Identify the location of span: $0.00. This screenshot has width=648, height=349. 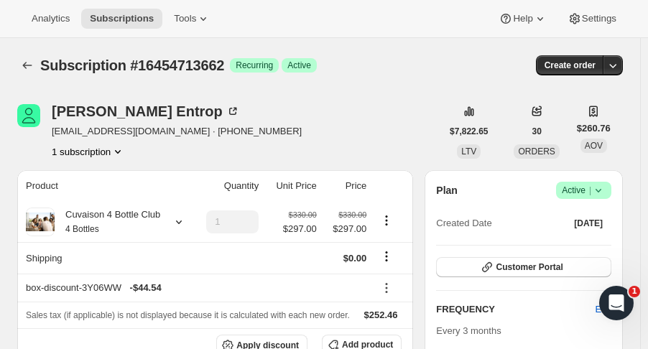
(355, 258).